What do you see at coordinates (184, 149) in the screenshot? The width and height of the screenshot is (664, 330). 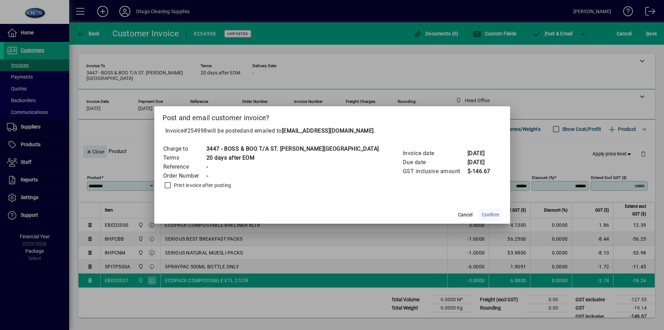 I see `td: Charge to` at bounding box center [184, 149].